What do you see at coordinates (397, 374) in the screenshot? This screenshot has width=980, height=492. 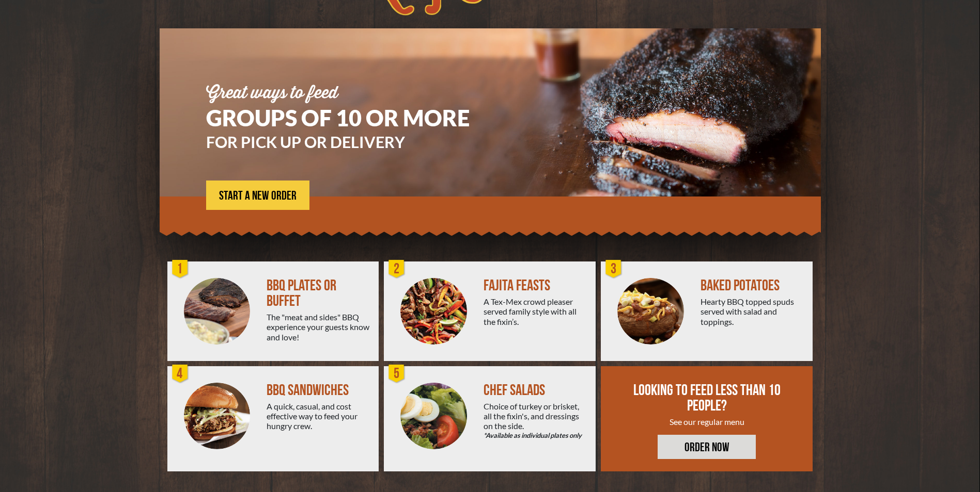 I see `div: 5` at bounding box center [397, 374].